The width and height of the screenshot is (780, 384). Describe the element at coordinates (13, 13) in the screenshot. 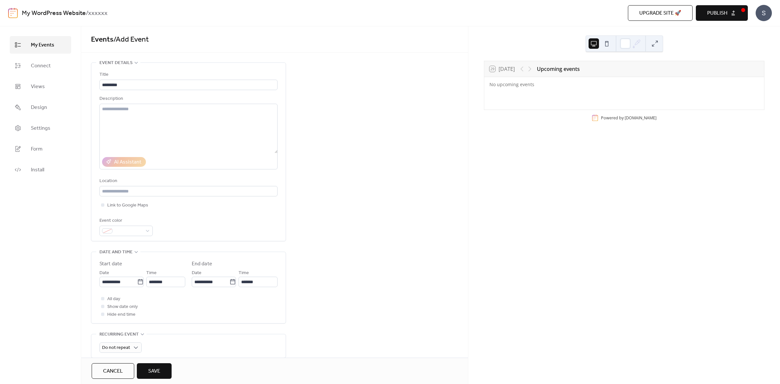

I see `img: logo` at that location.